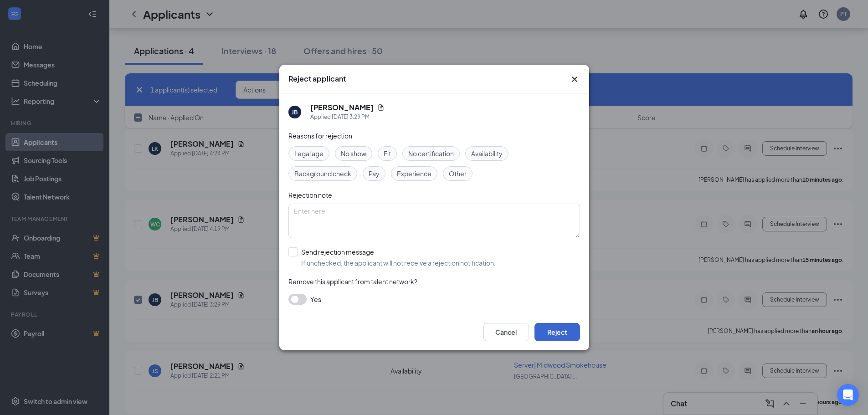  Describe the element at coordinates (374, 173) in the screenshot. I see `span: Pay` at that location.